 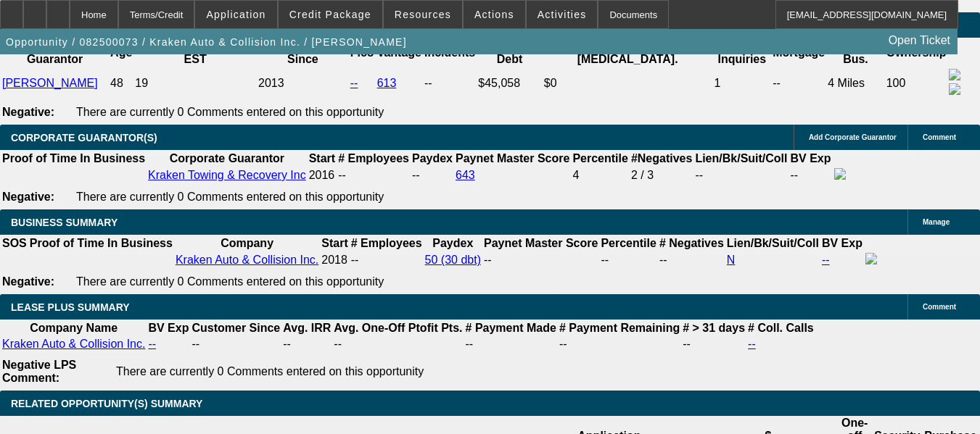 I want to click on span: 2013, so click(x=271, y=83).